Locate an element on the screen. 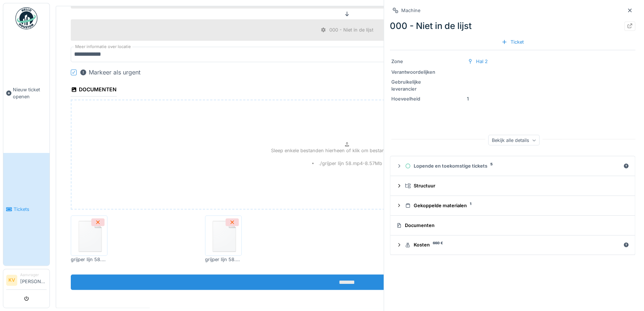  summary: Kosten660 € is located at coordinates (513, 245).